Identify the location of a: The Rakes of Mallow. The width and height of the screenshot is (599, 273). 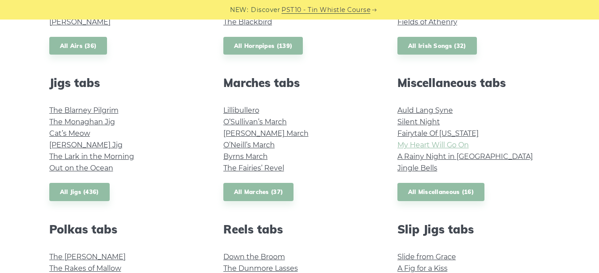
(85, 268).